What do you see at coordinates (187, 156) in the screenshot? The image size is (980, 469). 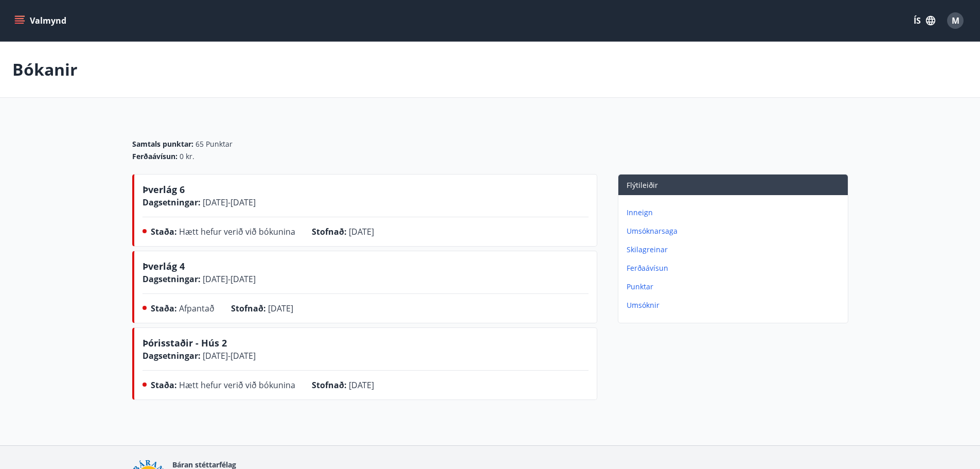 I see `span: 0 kr.` at bounding box center [187, 156].